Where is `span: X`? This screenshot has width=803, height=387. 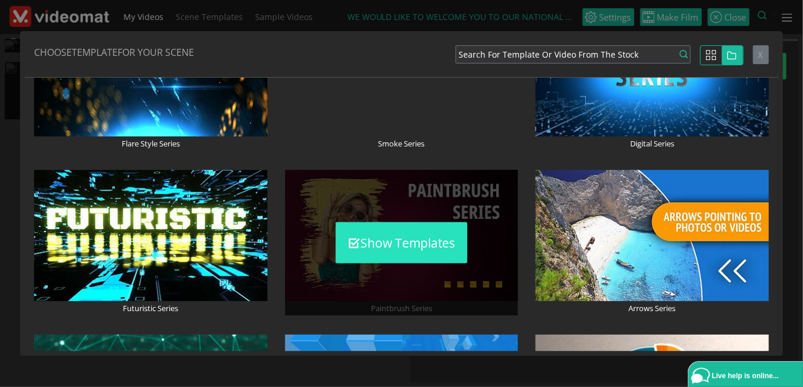
span: X is located at coordinates (761, 55).